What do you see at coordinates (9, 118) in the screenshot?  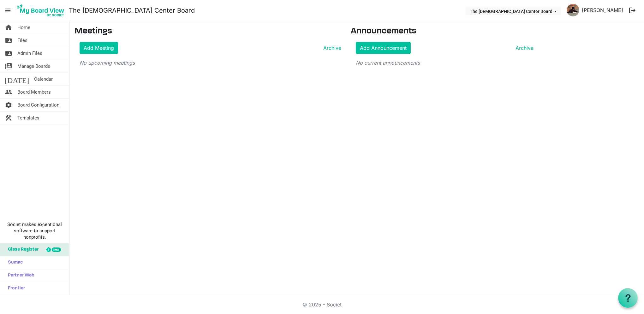 I see `span: construction` at bounding box center [9, 118].